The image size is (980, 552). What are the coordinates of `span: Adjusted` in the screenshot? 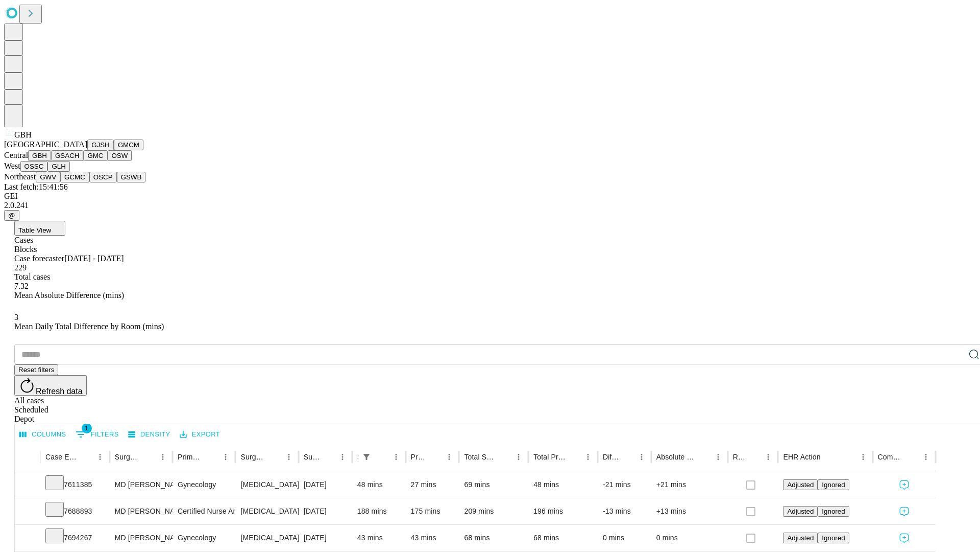 It's located at (801, 537).